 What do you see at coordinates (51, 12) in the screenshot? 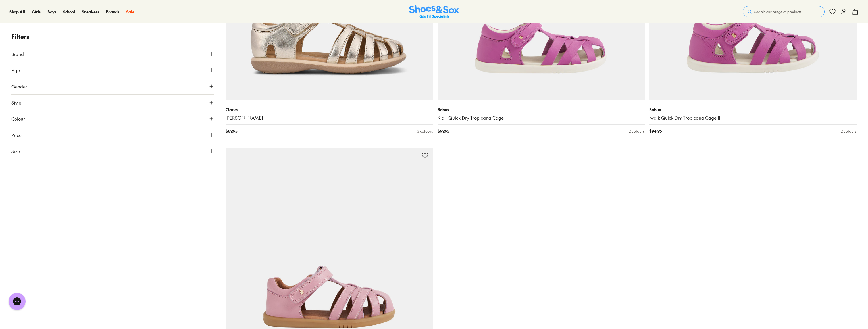
I see `span: Boys` at bounding box center [51, 12].